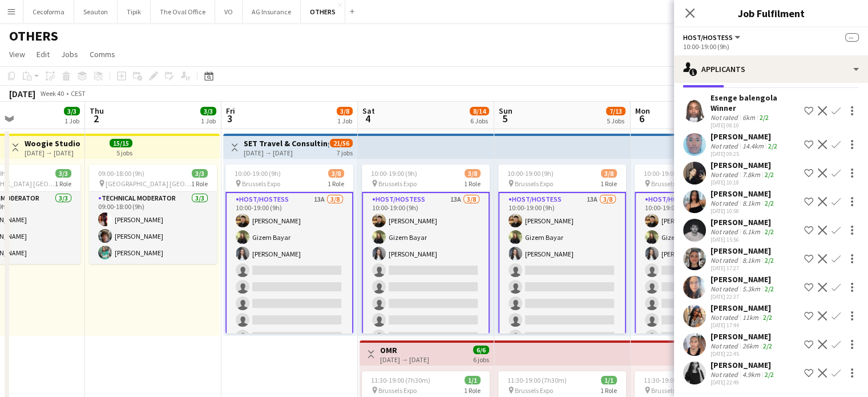 The height and width of the screenshot is (397, 868). What do you see at coordinates (481, 358) in the screenshot?
I see `div: 6 jobs` at bounding box center [481, 358].